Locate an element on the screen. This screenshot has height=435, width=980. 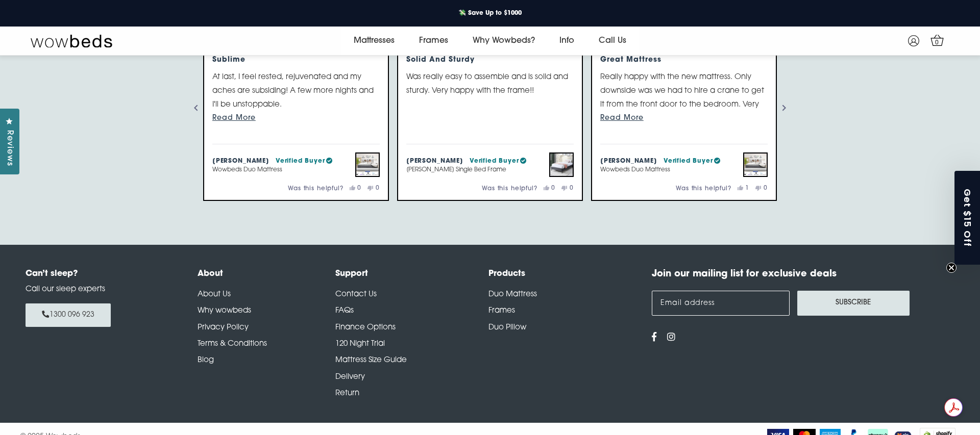
a: Mattresses is located at coordinates (374, 41).